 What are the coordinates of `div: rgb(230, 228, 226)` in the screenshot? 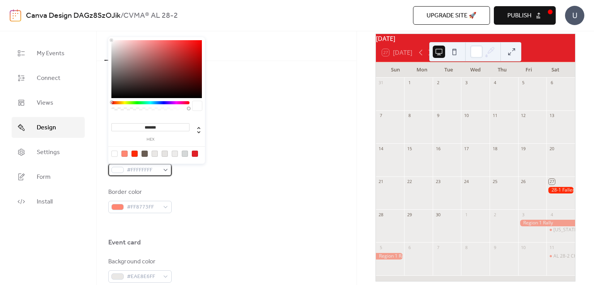 It's located at (165, 154).